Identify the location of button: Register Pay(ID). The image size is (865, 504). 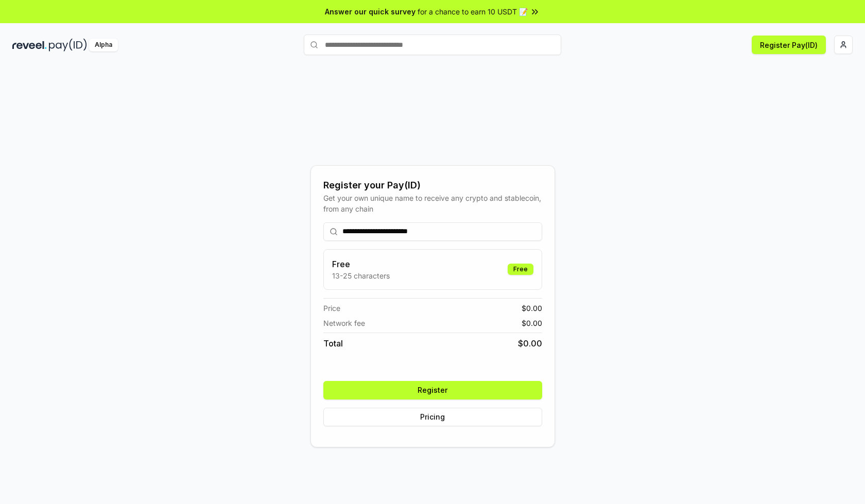
(788, 45).